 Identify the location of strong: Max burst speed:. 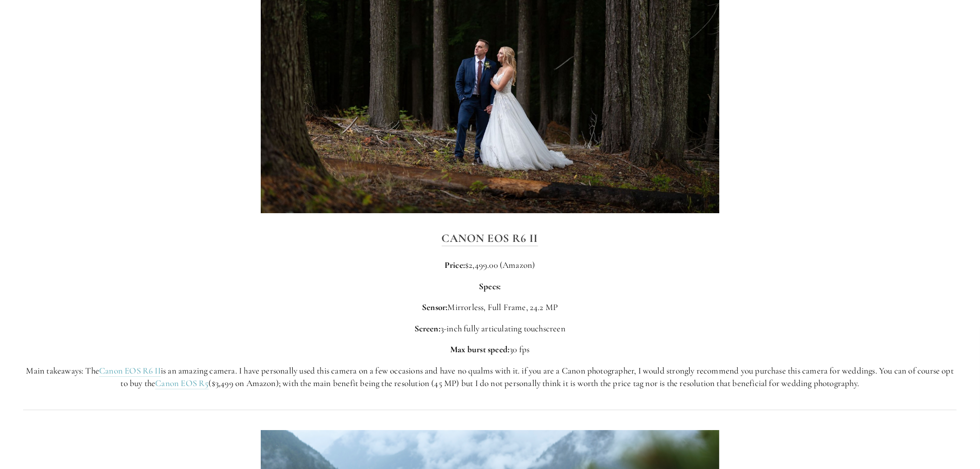
(480, 349).